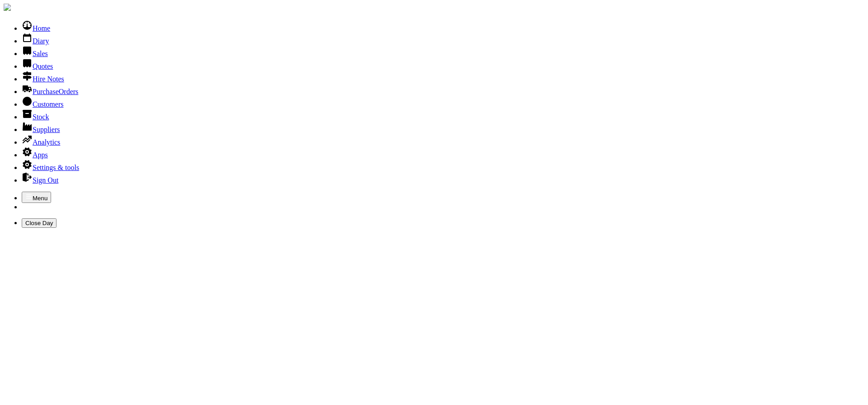  What do you see at coordinates (39, 222) in the screenshot?
I see `button: Close Day` at bounding box center [39, 222].